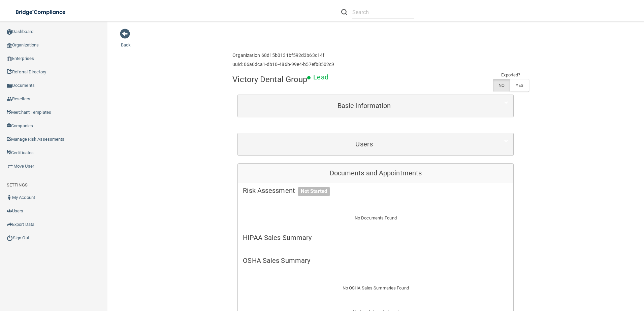 The width and height of the screenshot is (644, 311). I want to click on h6: Organization 68d15b0131bf592d3b63c14f, so click(283, 55).